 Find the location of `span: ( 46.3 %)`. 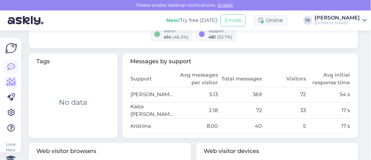

span: ( 46.3 %) is located at coordinates (180, 37).